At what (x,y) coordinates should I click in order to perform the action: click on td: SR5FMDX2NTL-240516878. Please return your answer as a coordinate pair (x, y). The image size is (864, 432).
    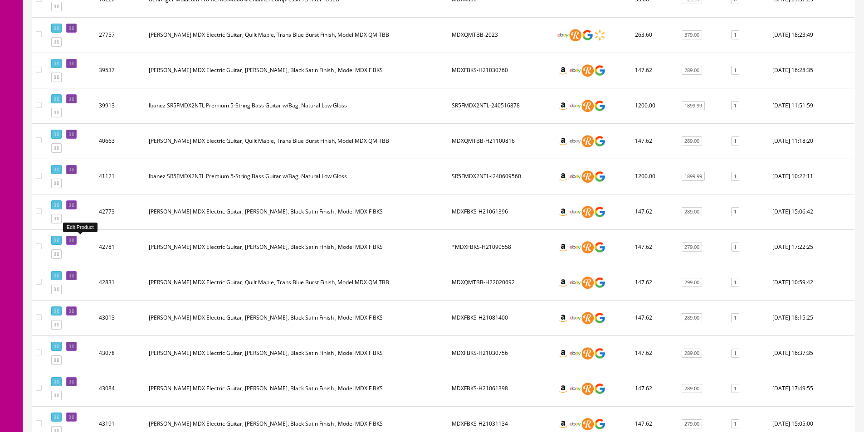
    Looking at the image, I should click on (501, 106).